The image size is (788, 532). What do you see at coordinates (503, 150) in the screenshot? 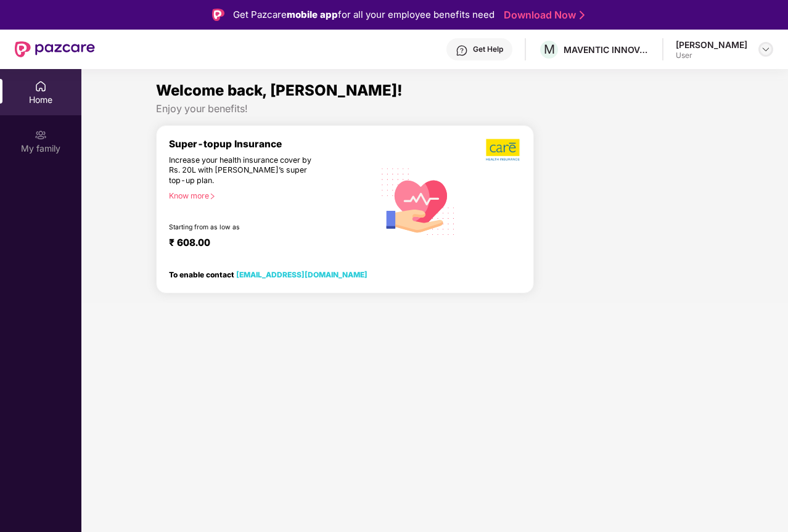
I see `img: b5dec4f62d2307b9de63beb79f102df3.png` at bounding box center [503, 150].